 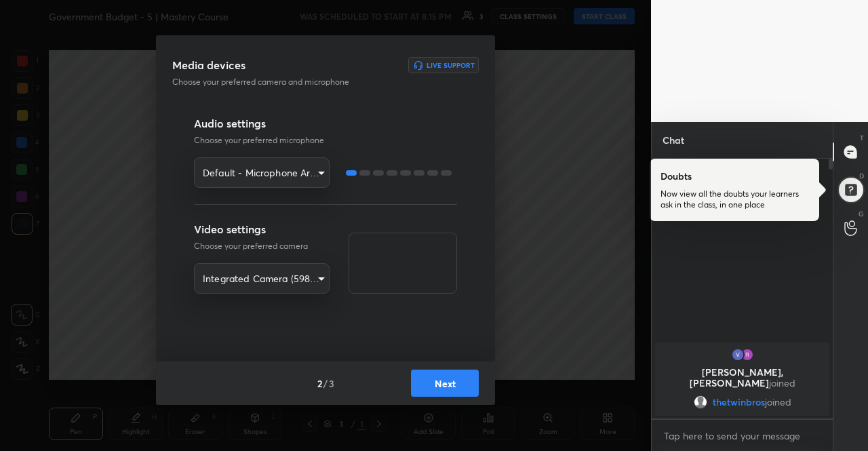 What do you see at coordinates (861, 214) in the screenshot?
I see `p: G` at bounding box center [861, 214].